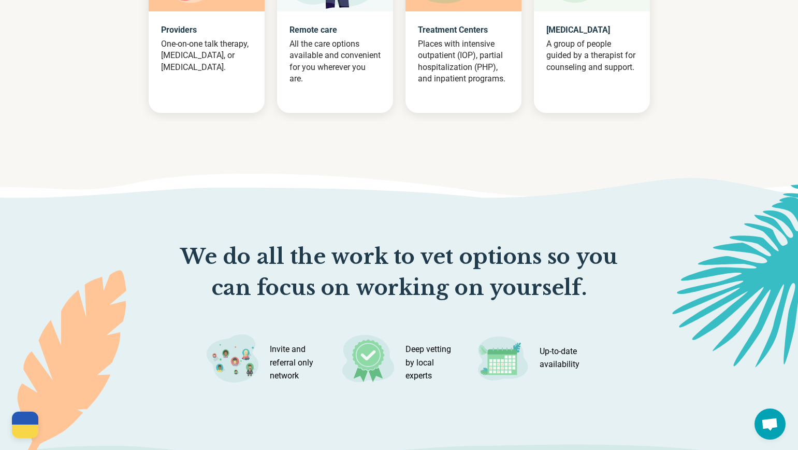 Image resolution: width=798 pixels, height=450 pixels. Describe the element at coordinates (207, 30) in the screenshot. I see `p: Providers` at that location.